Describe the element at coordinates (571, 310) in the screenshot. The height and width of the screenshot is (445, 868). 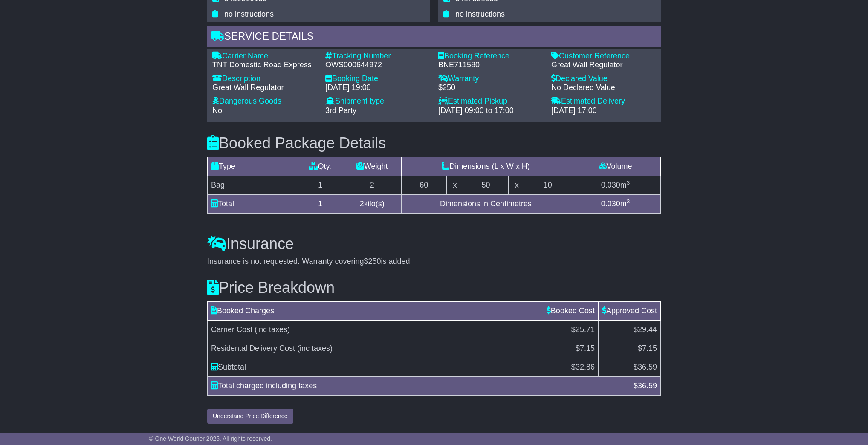
I see `td: Booked Cost` at that location.